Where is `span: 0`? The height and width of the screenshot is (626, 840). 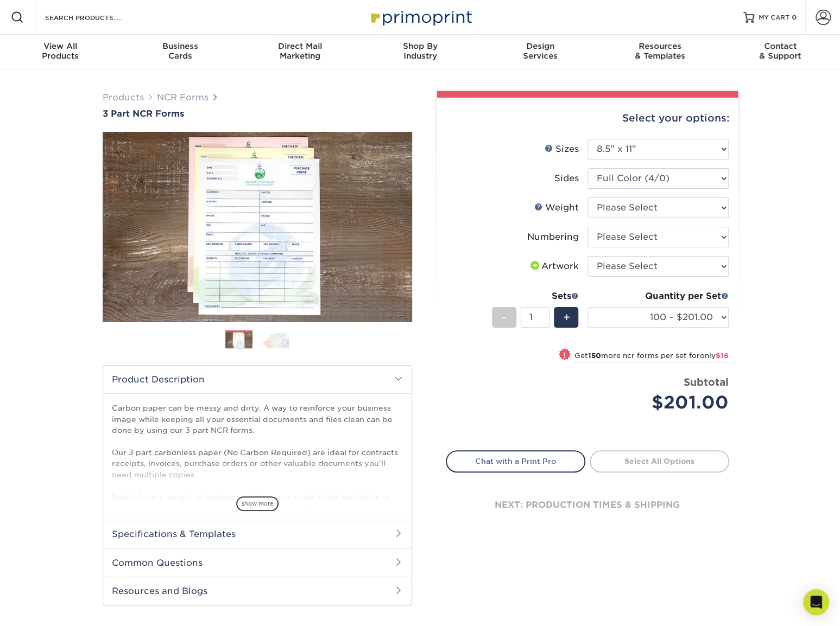 span: 0 is located at coordinates (793, 18).